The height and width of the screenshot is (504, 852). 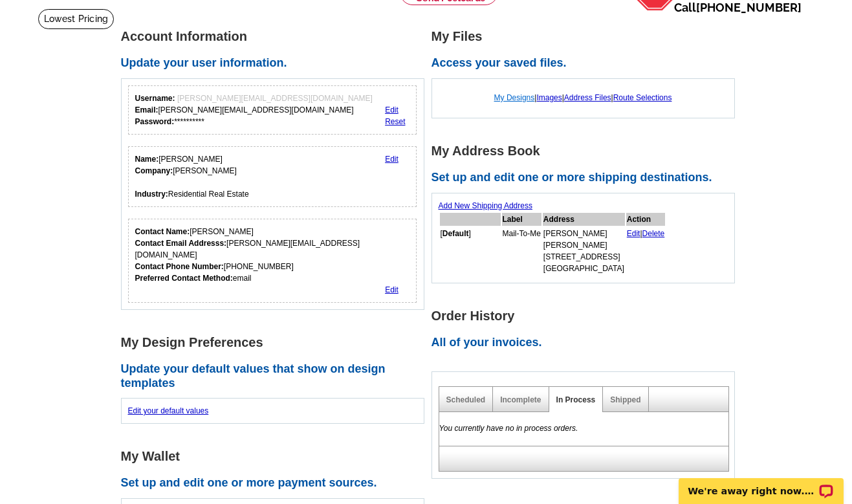 I want to click on strong: Preferred Contact Method:, so click(x=184, y=278).